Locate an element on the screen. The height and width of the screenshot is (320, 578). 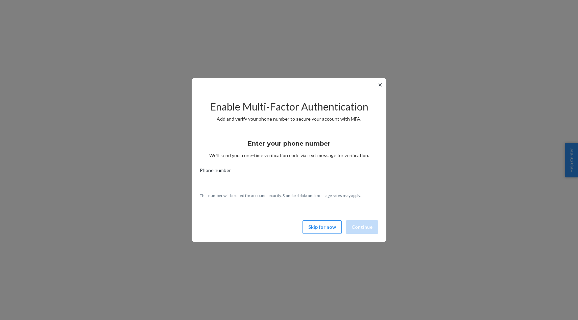
div: We’ll send you a one-time verification code via text message for verification. is located at coordinates (289, 146).